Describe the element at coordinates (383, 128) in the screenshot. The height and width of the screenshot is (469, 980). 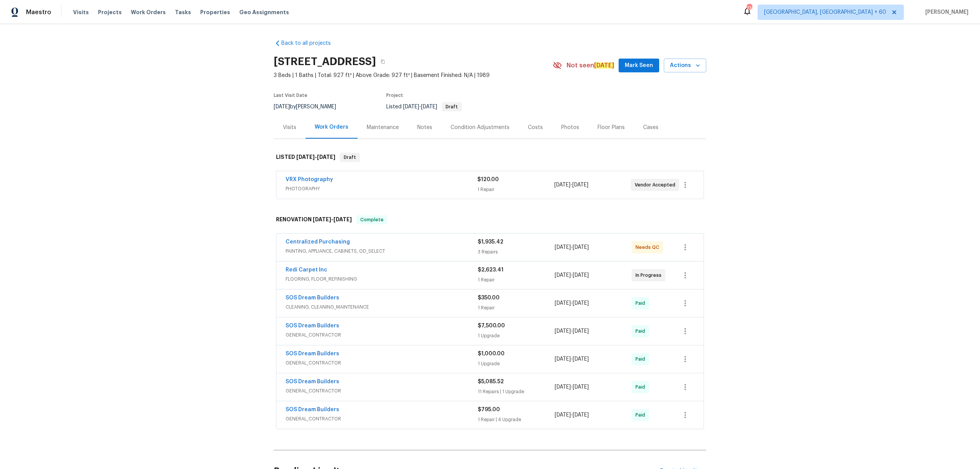
I see `div: Maintenance` at that location.